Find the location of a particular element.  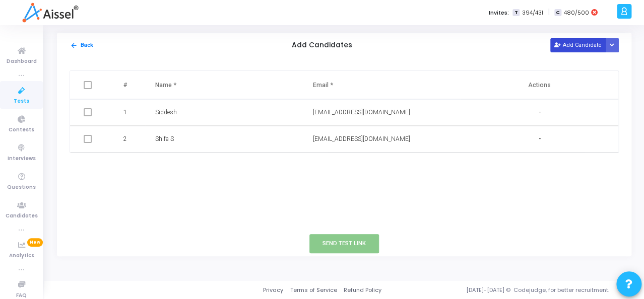

th: Name * is located at coordinates (224, 85).